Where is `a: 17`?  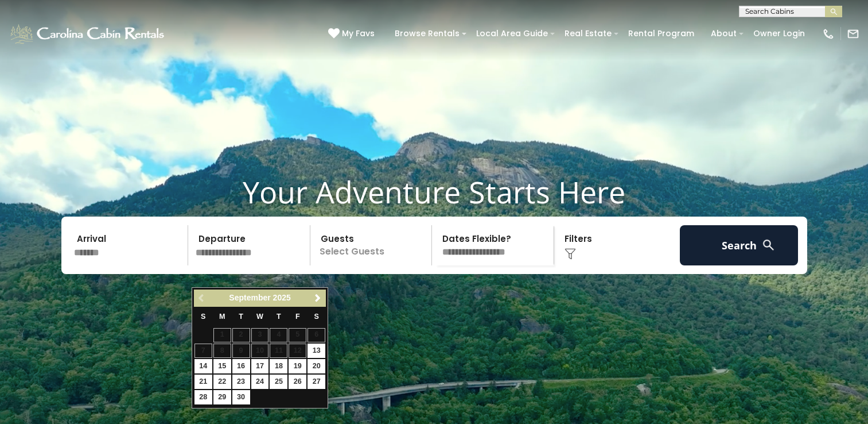 a: 17 is located at coordinates (260, 366).